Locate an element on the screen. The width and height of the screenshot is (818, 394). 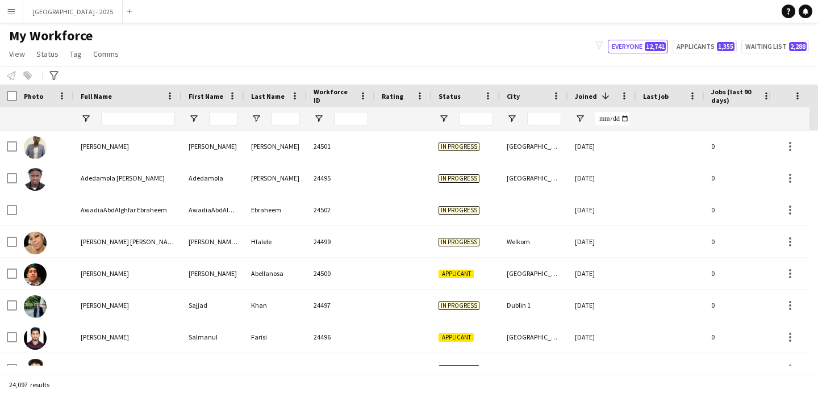
img: Salmanul Farisi is located at coordinates (35, 339).